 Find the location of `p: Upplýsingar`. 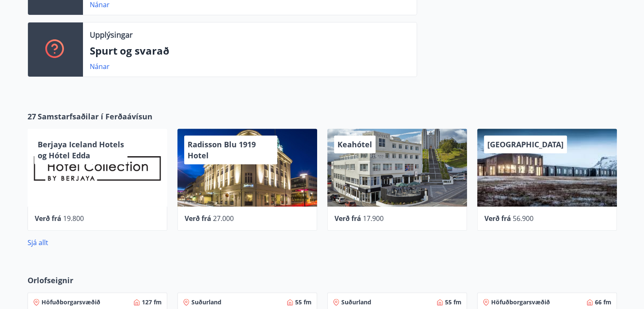

p: Upplýsingar is located at coordinates (111, 35).